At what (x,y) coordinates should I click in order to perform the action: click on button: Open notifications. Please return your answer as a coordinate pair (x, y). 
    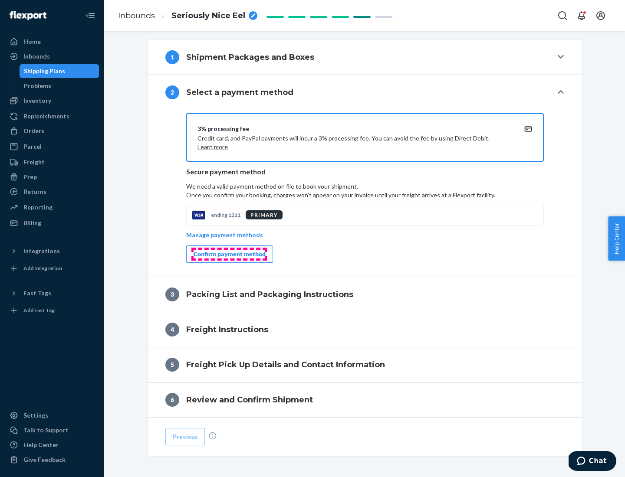
    Looking at the image, I should click on (581, 16).